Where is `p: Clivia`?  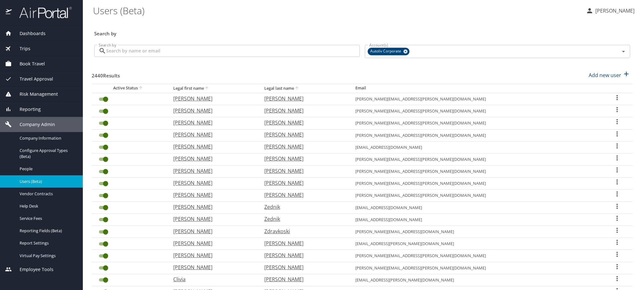
p: Clivia is located at coordinates (213, 279).